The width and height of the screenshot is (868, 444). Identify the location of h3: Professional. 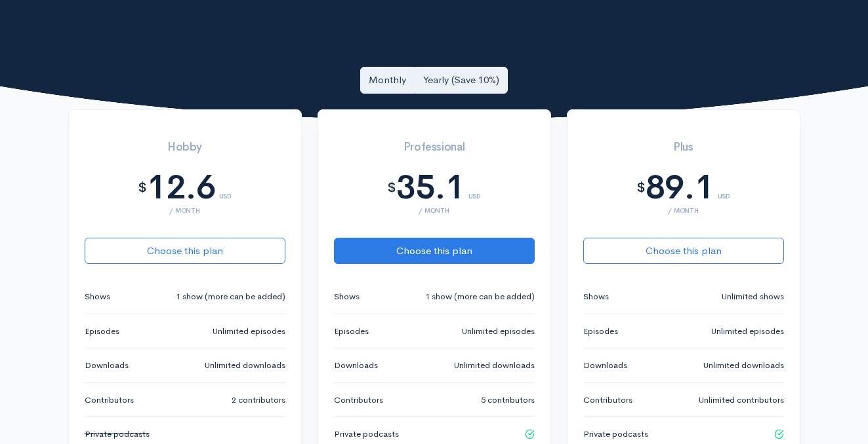
(434, 148).